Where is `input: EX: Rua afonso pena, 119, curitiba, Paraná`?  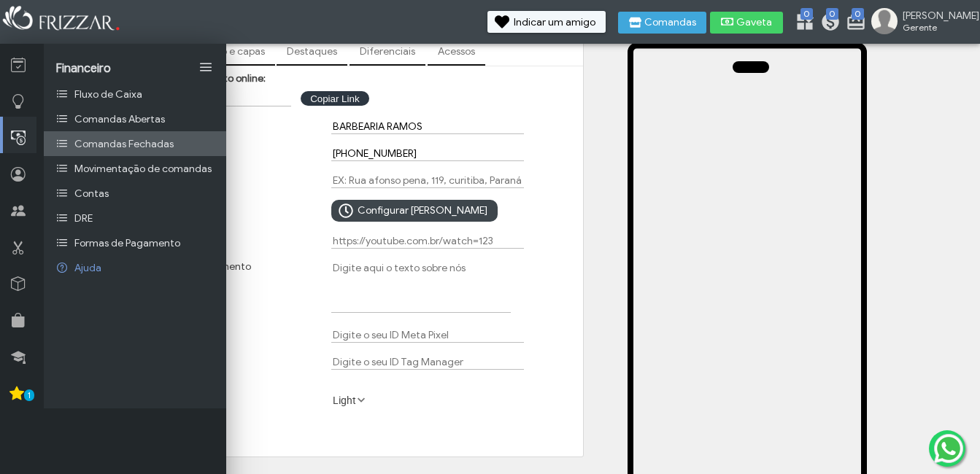
input: EX: Rua afonso pena, 119, curitiba, Paraná is located at coordinates (427, 181).